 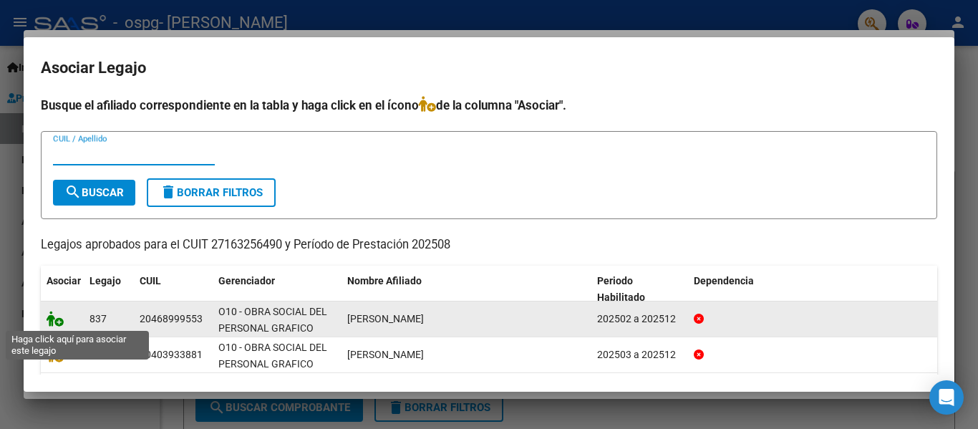 I want to click on datatable-header-cell: Legajo, so click(x=109, y=289).